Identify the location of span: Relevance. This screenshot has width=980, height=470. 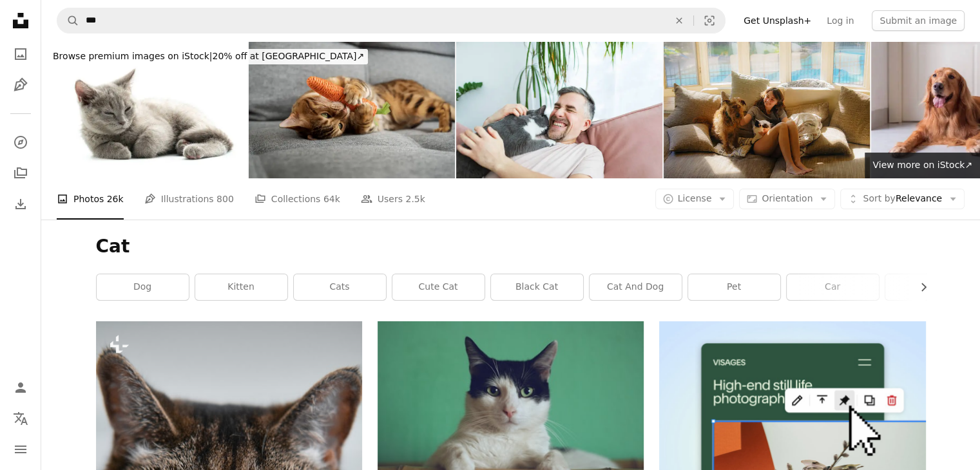
(902, 199).